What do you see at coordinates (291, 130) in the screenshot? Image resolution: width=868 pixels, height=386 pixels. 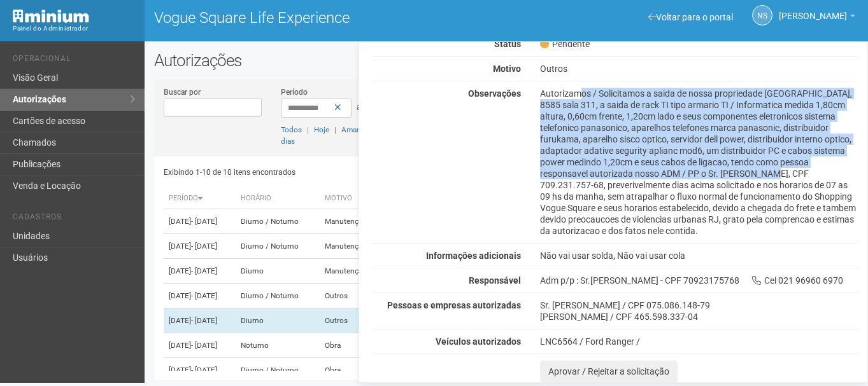 I see `a: Todos` at bounding box center [291, 130].